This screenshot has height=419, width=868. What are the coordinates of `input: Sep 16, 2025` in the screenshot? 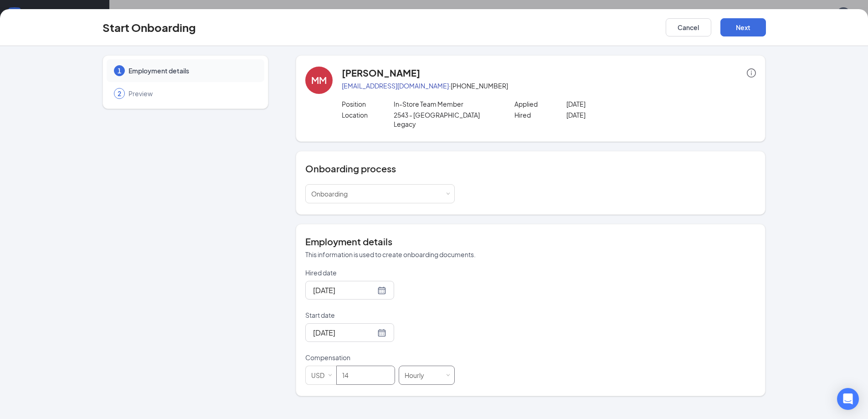 It's located at (344, 290).